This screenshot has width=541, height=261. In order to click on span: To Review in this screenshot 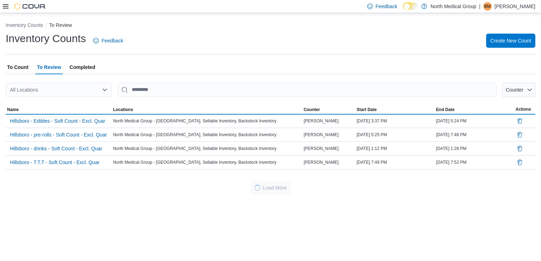, I will do `click(49, 67)`.